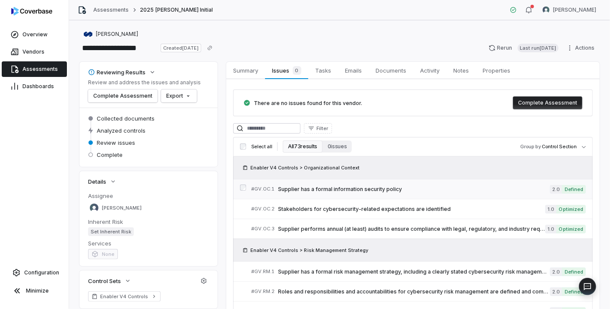  Describe the element at coordinates (179, 96) in the screenshot. I see `button: Export` at that location.